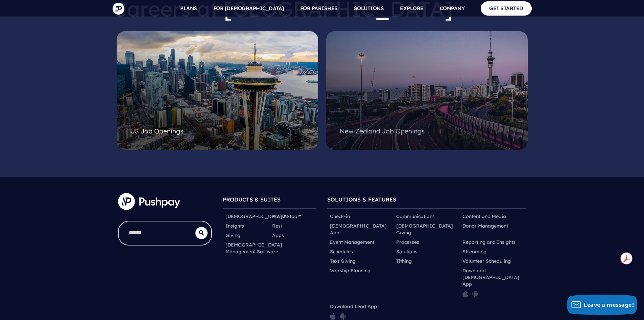 The height and width of the screenshot is (320, 644). What do you see at coordinates (408, 242) in the screenshot?
I see `a: Processes` at bounding box center [408, 242].